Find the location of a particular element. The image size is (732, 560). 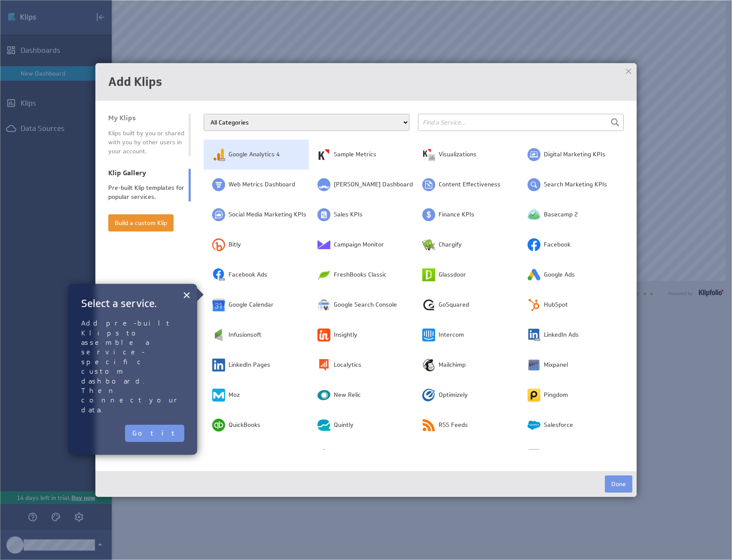

span: Optimizely is located at coordinates (453, 395).